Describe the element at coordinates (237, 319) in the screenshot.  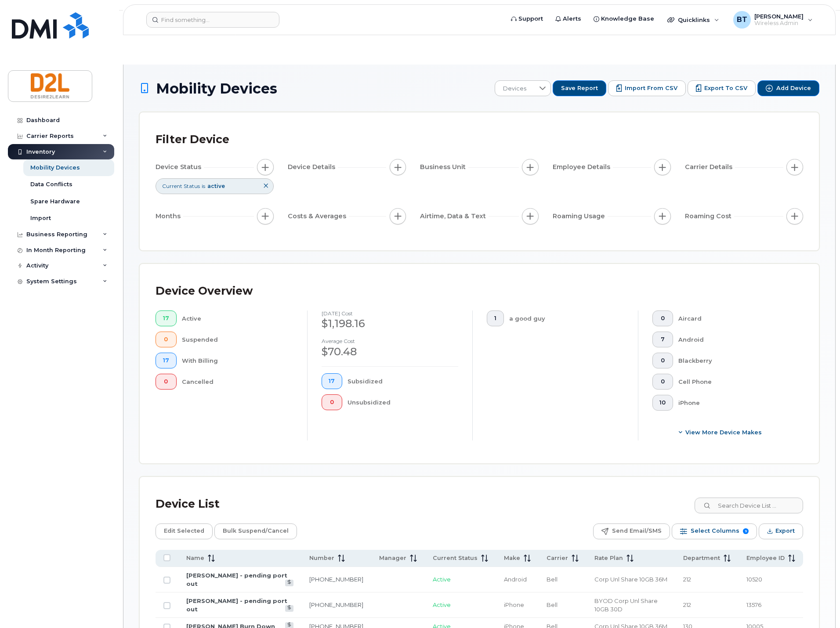
I see `div: Active` at that location.